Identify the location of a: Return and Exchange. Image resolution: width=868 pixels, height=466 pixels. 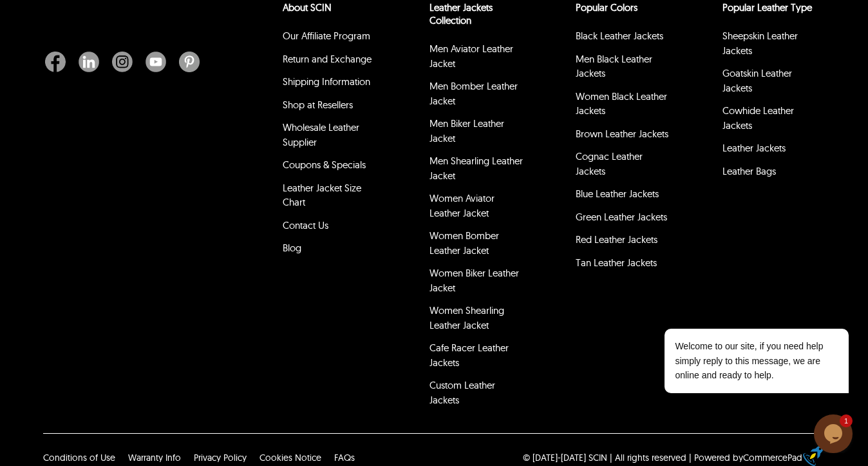
(327, 59).